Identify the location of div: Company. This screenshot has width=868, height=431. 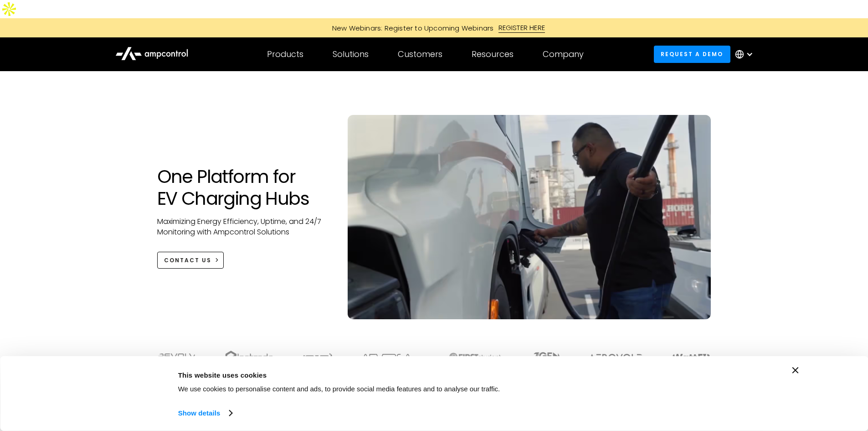
(564, 54).